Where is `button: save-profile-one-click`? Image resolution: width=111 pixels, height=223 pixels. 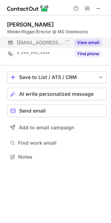 button: save-profile-one-click is located at coordinates (57, 77).